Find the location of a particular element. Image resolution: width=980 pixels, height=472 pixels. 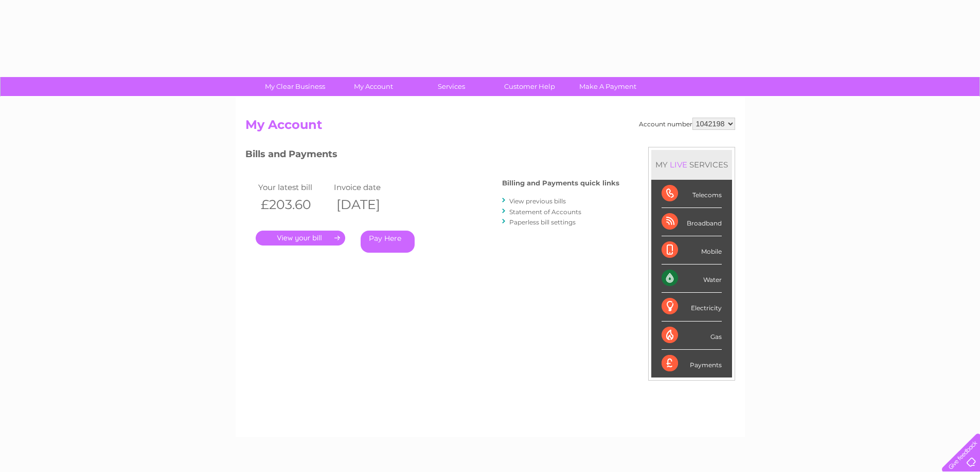

td: Your latest bill is located at coordinates (294, 187).